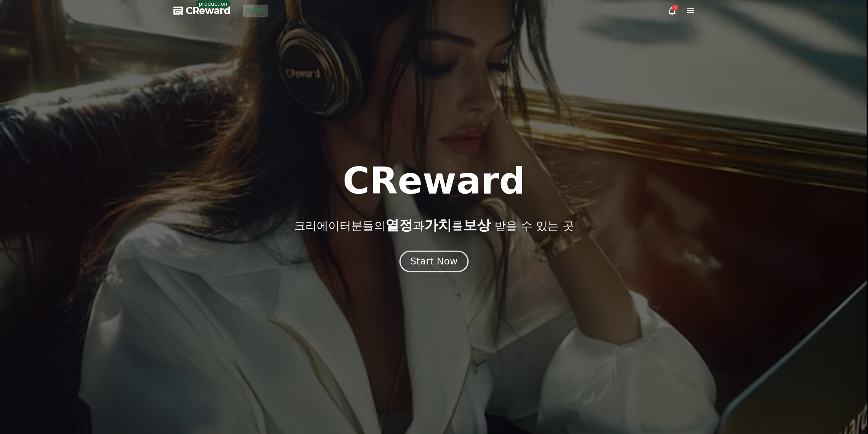 The image size is (868, 434). What do you see at coordinates (434, 181) in the screenshot?
I see `h1: CReward` at bounding box center [434, 181].